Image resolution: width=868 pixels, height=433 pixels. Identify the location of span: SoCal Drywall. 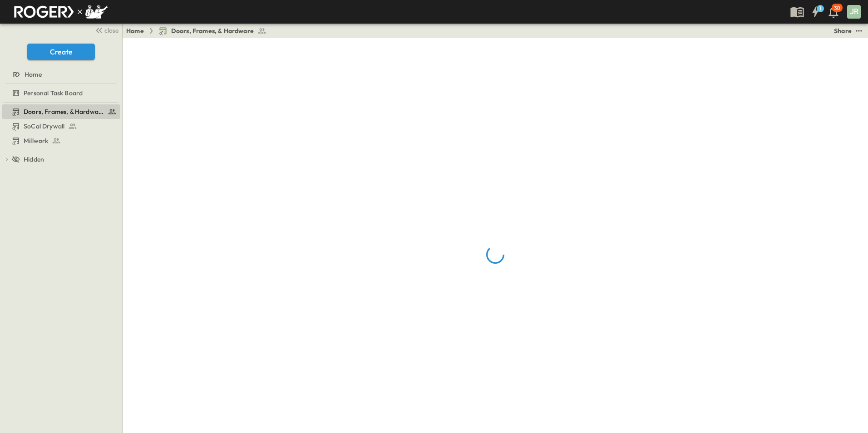
(44, 126).